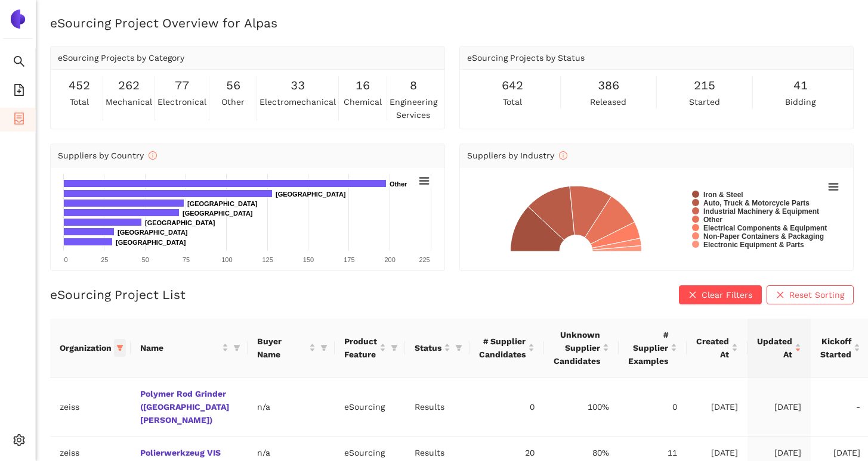  Describe the element at coordinates (437, 407) in the screenshot. I see `td: Results` at that location.